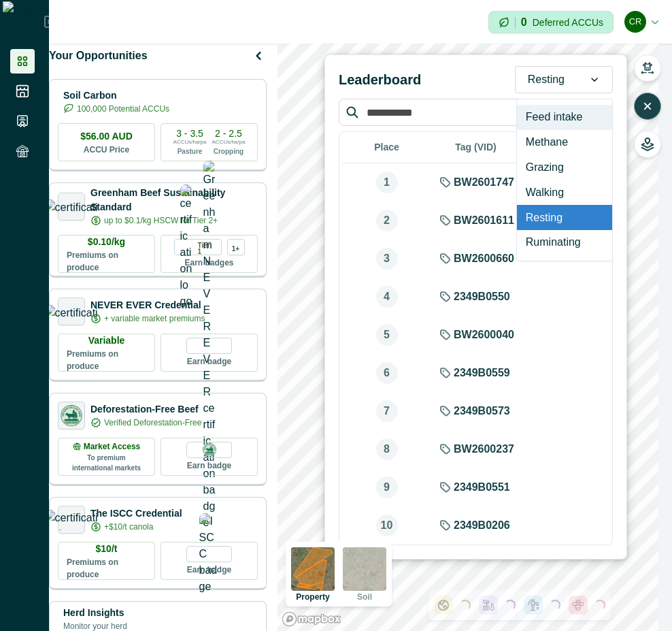  Describe the element at coordinates (564, 167) in the screenshot. I see `div: Grazing` at that location.